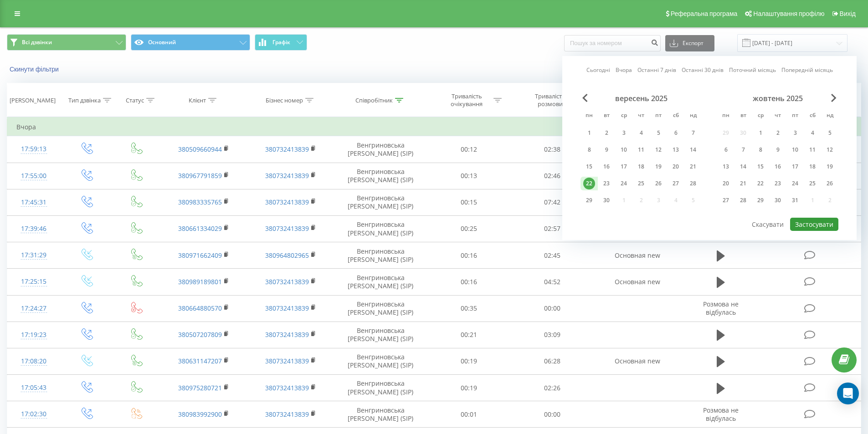  Describe the element at coordinates (590, 149) in the screenshot. I see `div: пн 8 вер 2025 р.` at that location.